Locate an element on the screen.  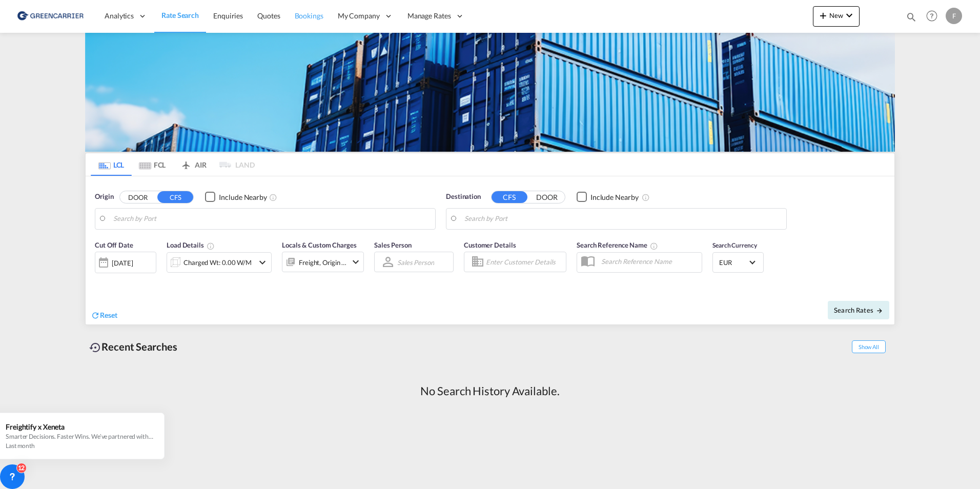
div: F is located at coordinates (953, 16).